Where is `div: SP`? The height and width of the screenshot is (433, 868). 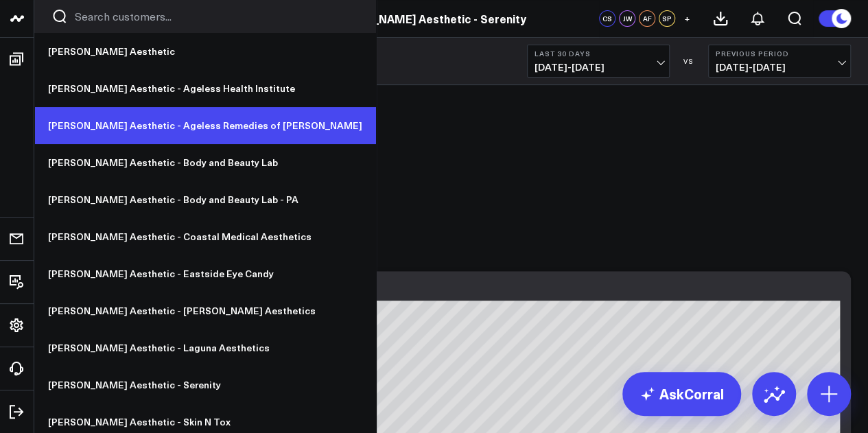 div: SP is located at coordinates (667, 18).